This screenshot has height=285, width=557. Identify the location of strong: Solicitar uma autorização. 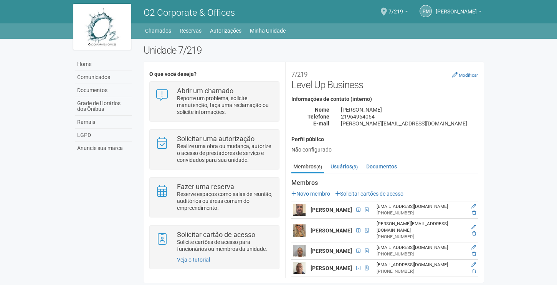
(216, 139).